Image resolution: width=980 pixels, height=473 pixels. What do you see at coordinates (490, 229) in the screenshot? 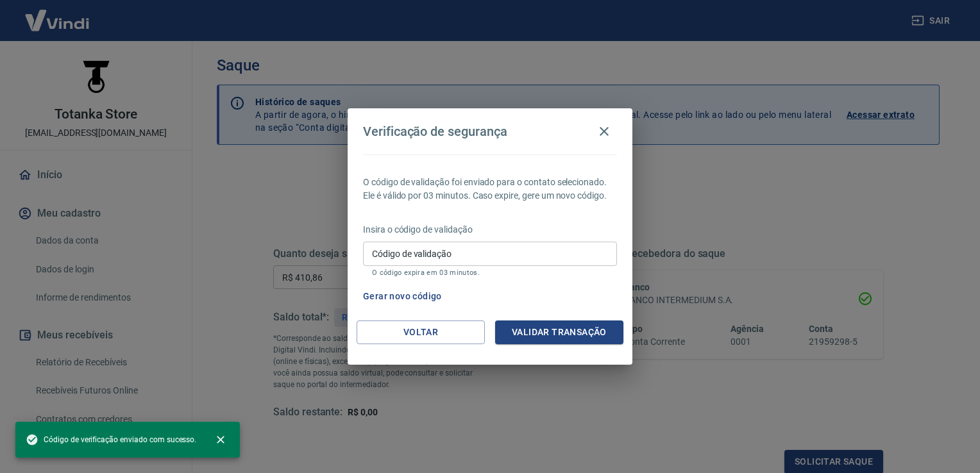
I see `p: Insira o código de validação` at bounding box center [490, 229].